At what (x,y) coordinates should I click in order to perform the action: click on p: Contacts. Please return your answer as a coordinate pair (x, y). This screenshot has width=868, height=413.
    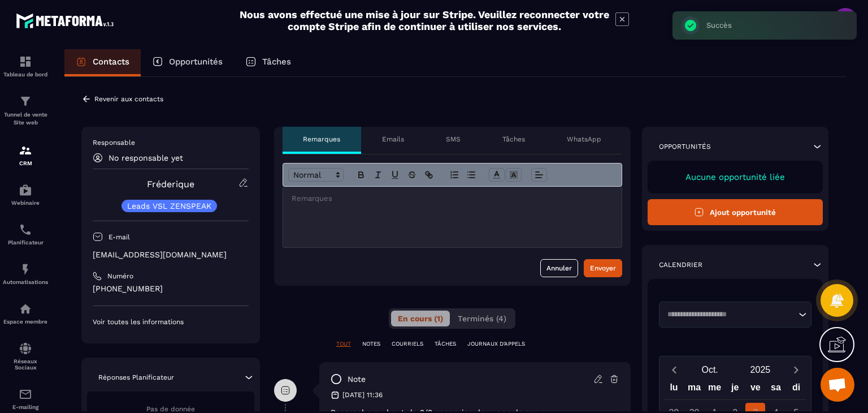
    Looking at the image, I should click on (111, 62).